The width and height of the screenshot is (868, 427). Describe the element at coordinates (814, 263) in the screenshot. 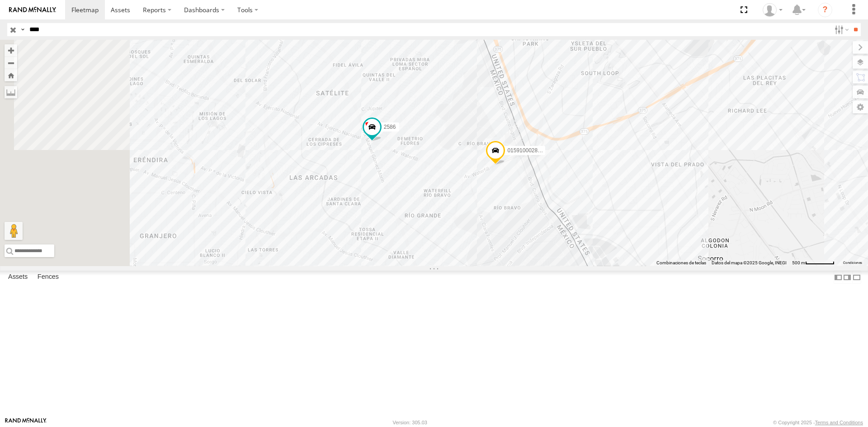

I see `button: Escala del mapa: 500 m por 61 píxeles` at that location.